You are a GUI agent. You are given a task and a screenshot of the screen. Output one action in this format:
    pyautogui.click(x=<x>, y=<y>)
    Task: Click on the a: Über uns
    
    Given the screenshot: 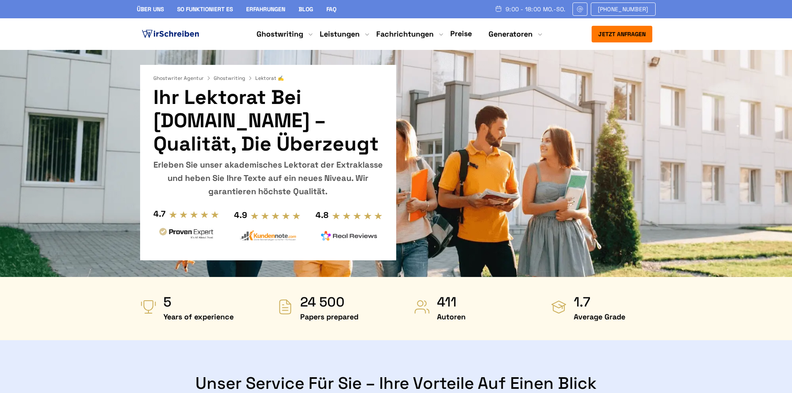 What is the action you would take?
    pyautogui.click(x=150, y=9)
    